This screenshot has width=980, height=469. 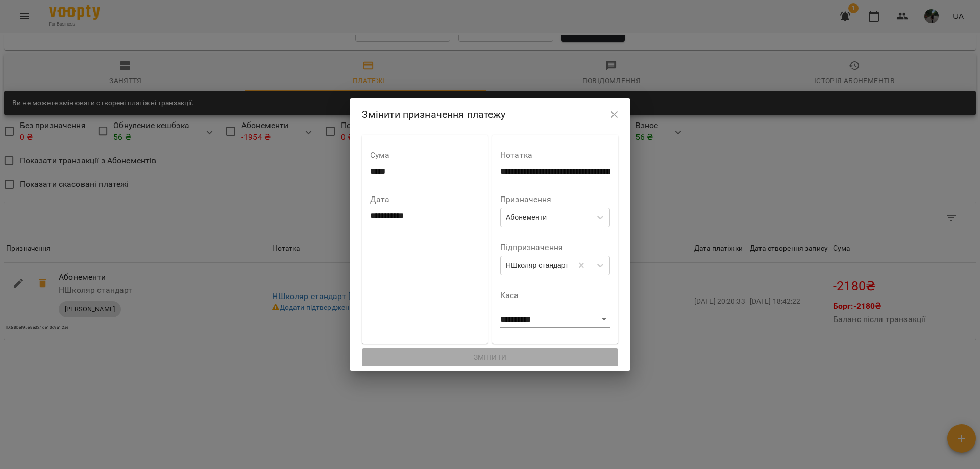 I want to click on label: Призначення, so click(x=555, y=199).